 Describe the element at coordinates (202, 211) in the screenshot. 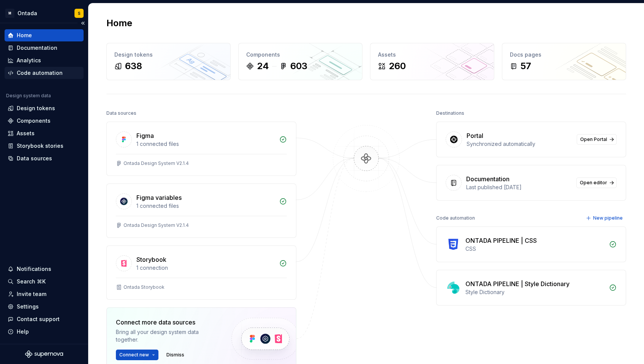

I see `a: Figma variables1 connected filesOntada Design System V2.1.4` at that location.